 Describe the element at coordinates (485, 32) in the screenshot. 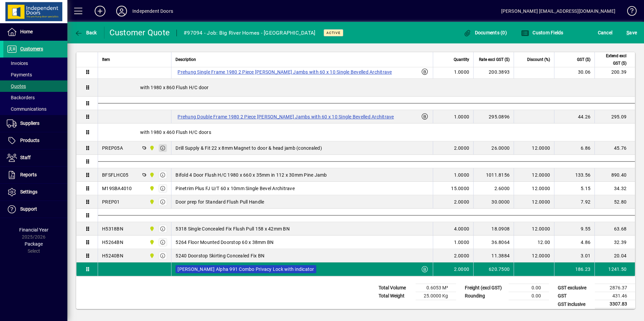

I see `span: Documents (0)` at that location.